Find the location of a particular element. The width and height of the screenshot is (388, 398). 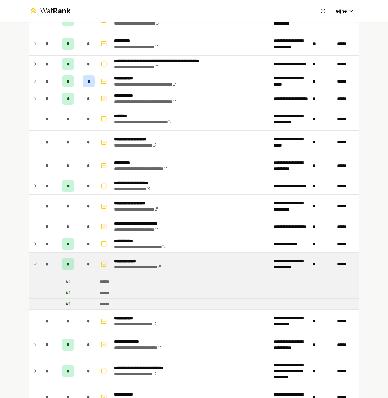

a: WatRank is located at coordinates (49, 11).